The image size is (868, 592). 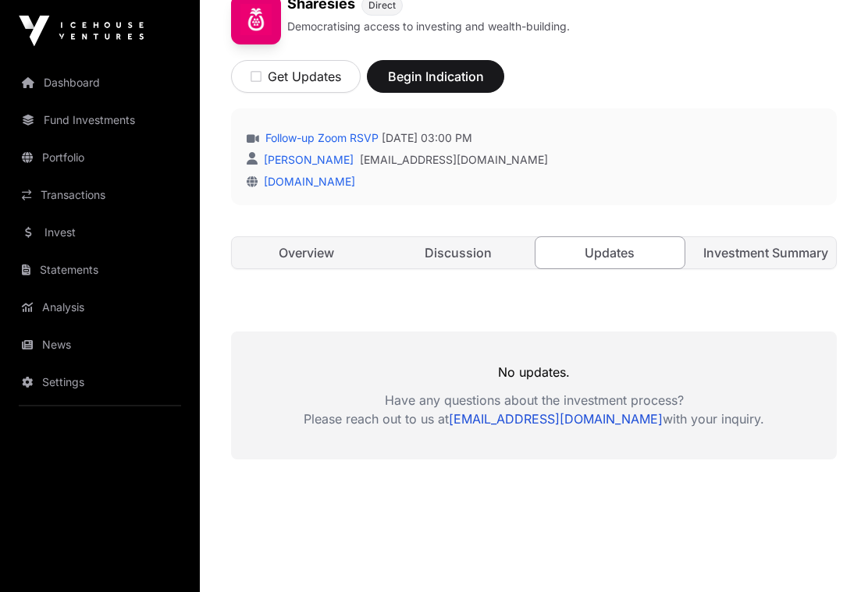 What do you see at coordinates (829, 554) in the screenshot?
I see `div: Chat Widget` at bounding box center [829, 554].